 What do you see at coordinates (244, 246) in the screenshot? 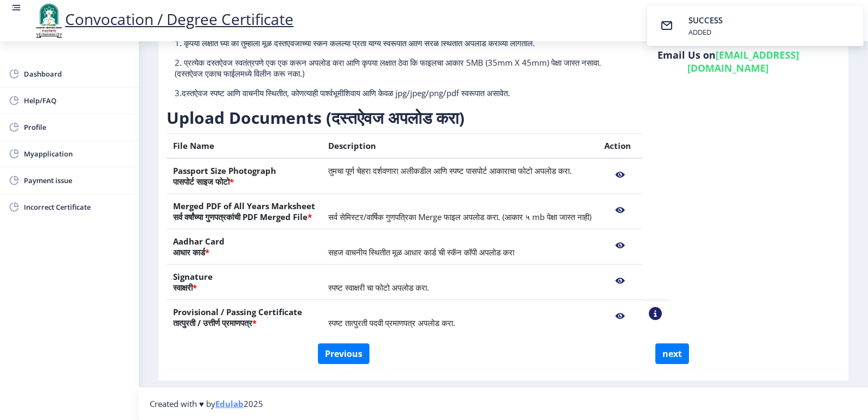
I see `th: Aadhar Card आधार कार्ड` at bounding box center [244, 246].